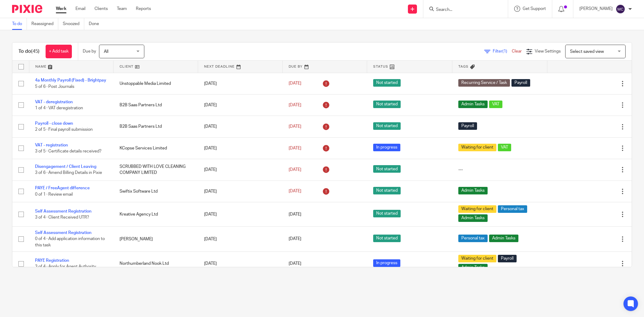 The height and width of the screenshot is (317, 644). What do you see at coordinates (71, 81) in the screenshot?
I see `a: 4a Monthly Payroll (Fixed) - Brightpay` at bounding box center [71, 81].